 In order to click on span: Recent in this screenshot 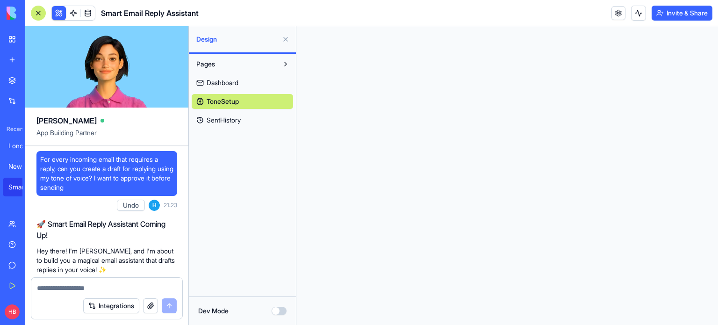, I will do `click(13, 129)`.